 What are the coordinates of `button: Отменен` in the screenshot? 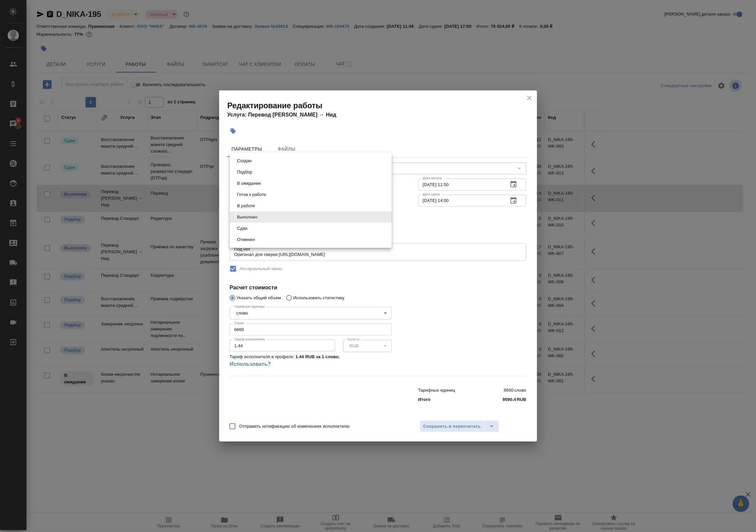 It's located at (246, 239).